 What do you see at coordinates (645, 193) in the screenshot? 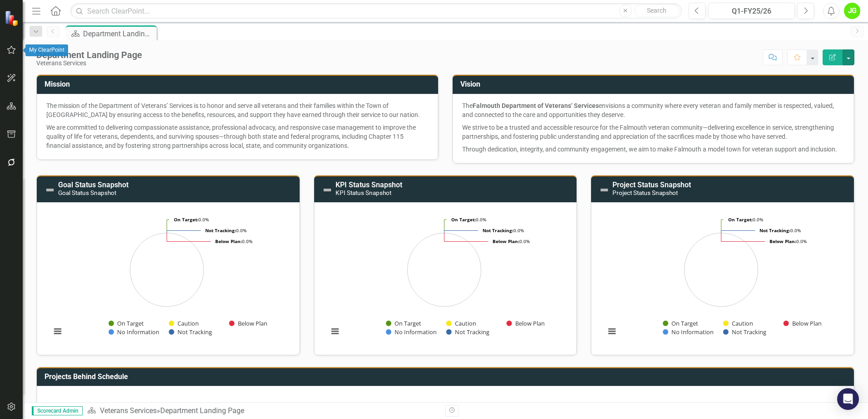
I see `small: Project Status Snapshot` at bounding box center [645, 193].